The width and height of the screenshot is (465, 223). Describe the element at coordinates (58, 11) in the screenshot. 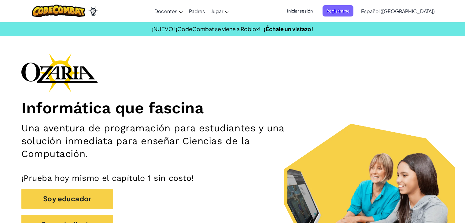

I see `img: CodeCombat logo` at that location.